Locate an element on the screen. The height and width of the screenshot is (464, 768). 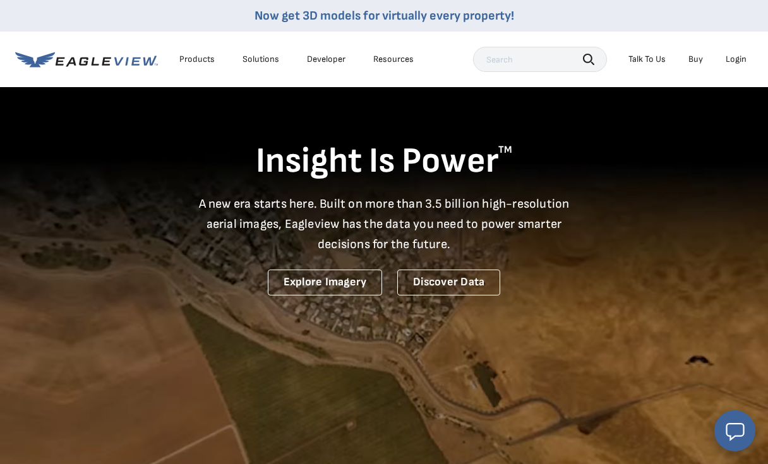
input: Search is located at coordinates (540, 59).